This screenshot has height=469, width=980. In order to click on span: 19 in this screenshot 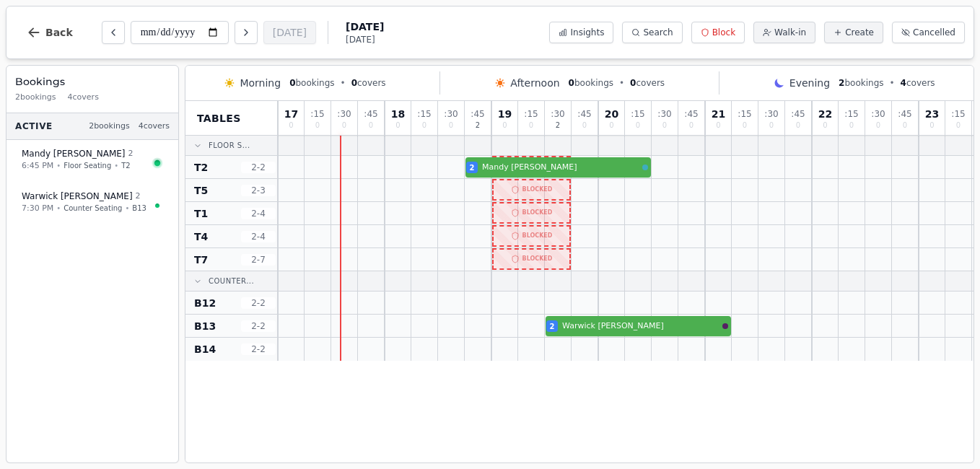, I will do `click(504, 114)`.